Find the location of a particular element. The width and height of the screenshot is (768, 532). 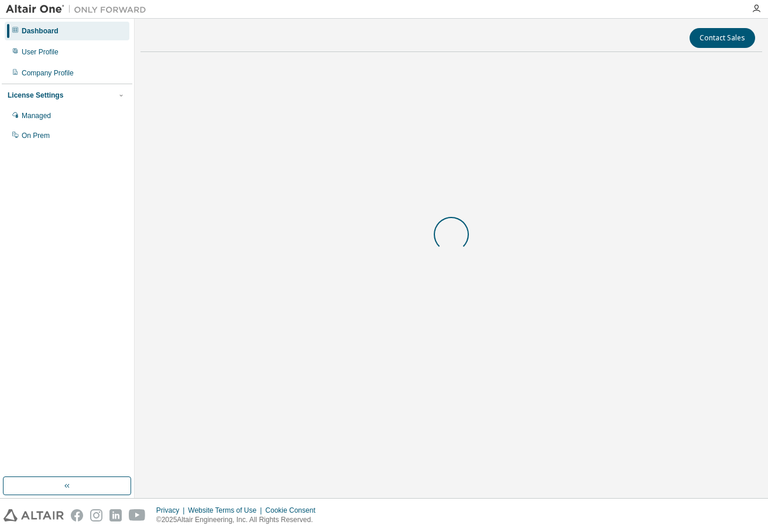

img: altair_logo.svg is located at coordinates (34, 515).